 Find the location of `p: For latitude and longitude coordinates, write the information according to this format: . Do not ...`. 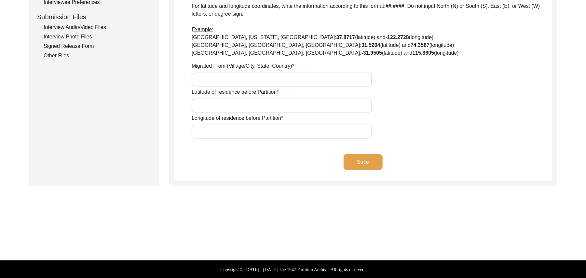

p: For latitude and longitude coordinates, write the information according to this format: . Do not ... is located at coordinates (372, 30).